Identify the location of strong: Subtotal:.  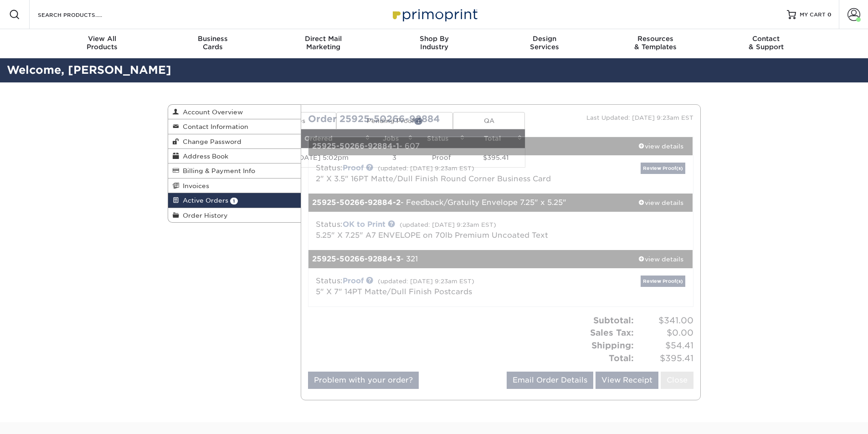
(613, 320).